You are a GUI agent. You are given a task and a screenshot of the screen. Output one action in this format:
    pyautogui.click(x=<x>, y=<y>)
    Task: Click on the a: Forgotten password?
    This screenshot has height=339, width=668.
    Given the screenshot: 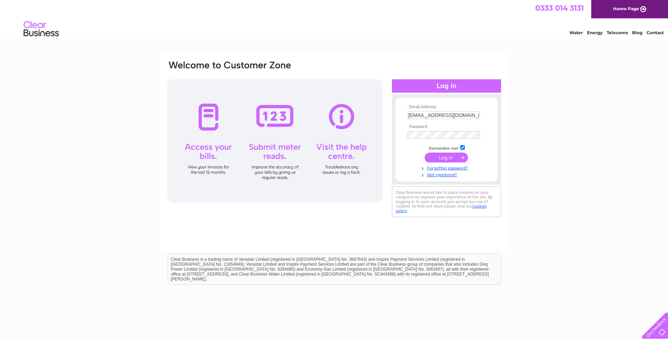 What is the action you would take?
    pyautogui.click(x=447, y=167)
    